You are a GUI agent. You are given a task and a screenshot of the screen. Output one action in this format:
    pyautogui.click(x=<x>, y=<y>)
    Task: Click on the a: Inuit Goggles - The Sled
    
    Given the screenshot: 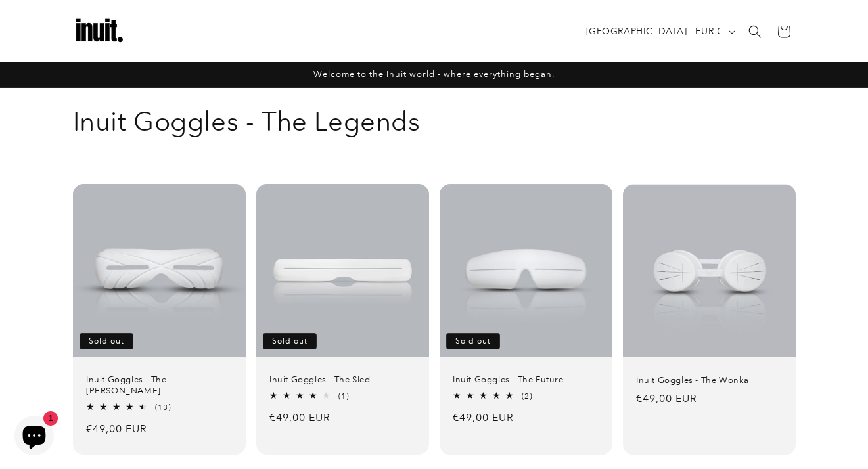 What is the action you would take?
    pyautogui.click(x=342, y=380)
    